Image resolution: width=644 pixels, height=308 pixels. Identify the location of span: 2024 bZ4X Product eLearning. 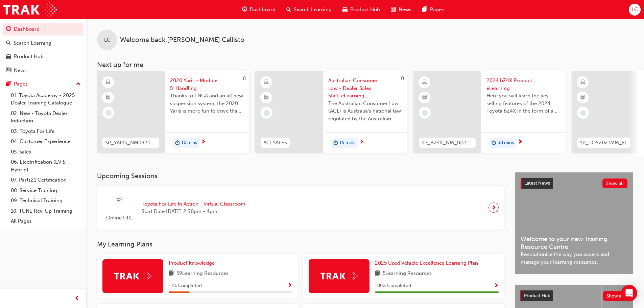
(523, 84).